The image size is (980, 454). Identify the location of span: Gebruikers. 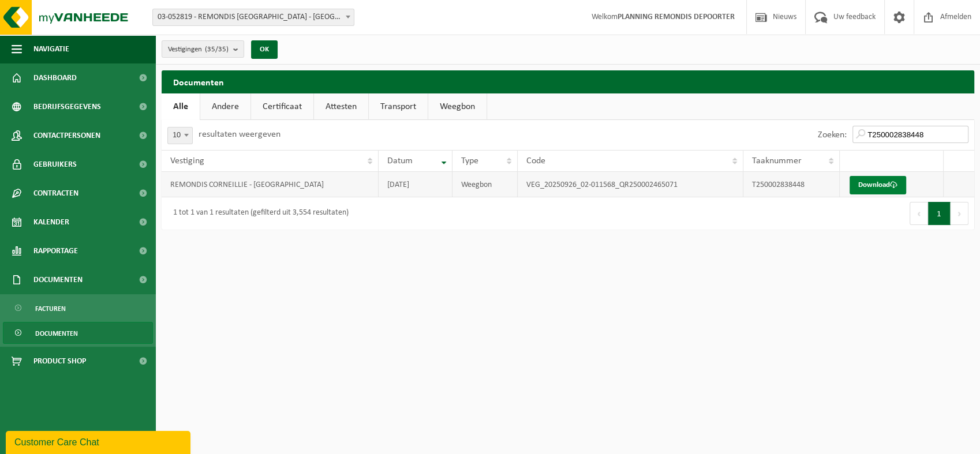
(55, 165).